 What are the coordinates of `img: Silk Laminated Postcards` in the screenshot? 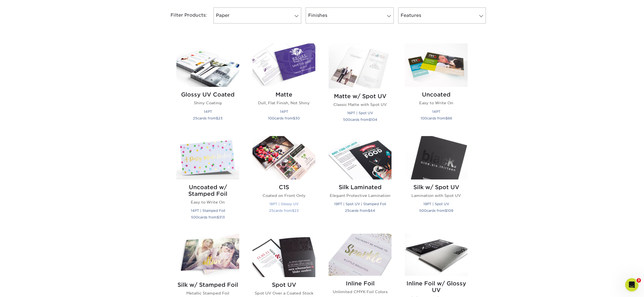 It's located at (360, 158).